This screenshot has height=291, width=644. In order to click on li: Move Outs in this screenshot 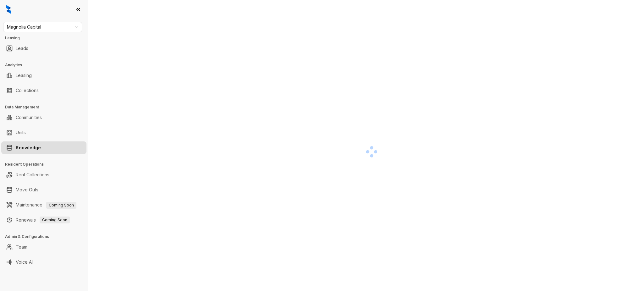, I will do `click(44, 190)`.